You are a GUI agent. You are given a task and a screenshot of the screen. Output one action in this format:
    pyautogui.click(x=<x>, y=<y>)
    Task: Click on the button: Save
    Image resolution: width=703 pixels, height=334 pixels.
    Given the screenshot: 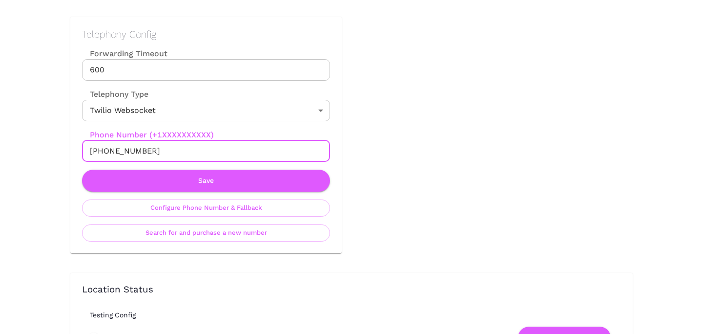 What is the action you would take?
    pyautogui.click(x=206, y=180)
    